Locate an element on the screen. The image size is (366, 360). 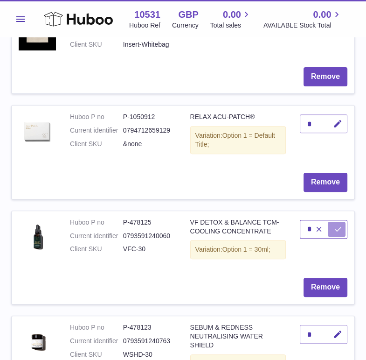
dd: &none is located at coordinates (150, 144).